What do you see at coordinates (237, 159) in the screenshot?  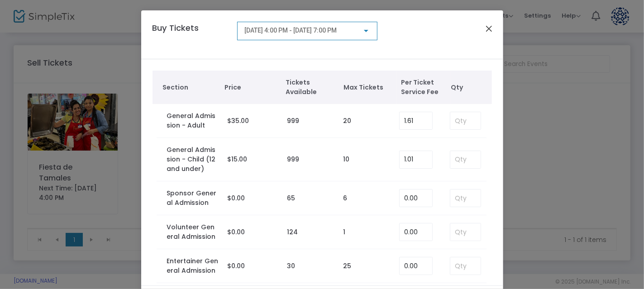 I see `span: $15.00` at bounding box center [237, 159].